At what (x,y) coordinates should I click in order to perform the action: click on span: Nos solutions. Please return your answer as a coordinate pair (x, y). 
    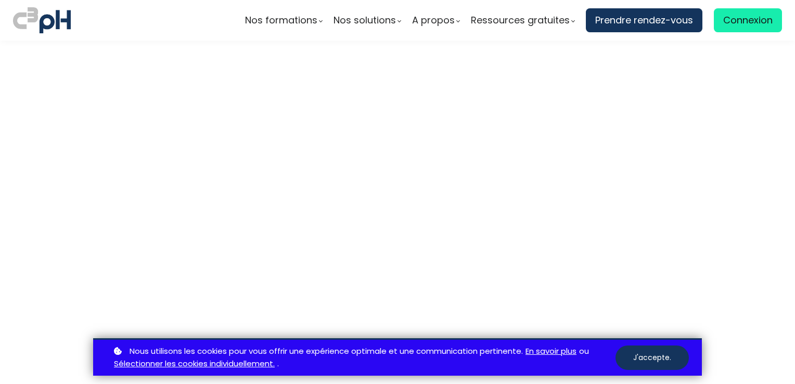
    Looking at the image, I should click on (365, 20).